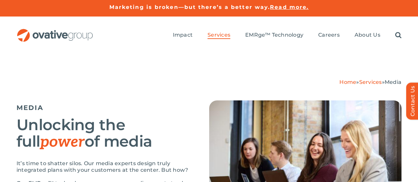  I want to click on a: Impact, so click(183, 35).